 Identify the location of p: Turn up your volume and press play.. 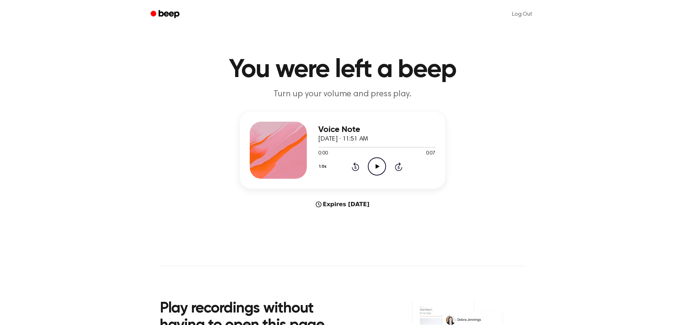
(342, 94).